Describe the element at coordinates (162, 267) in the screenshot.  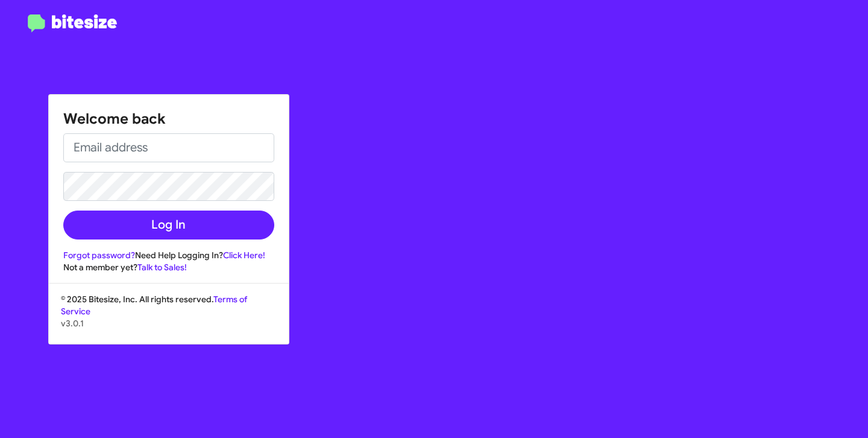
I see `a: Talk to Sales!` at that location.